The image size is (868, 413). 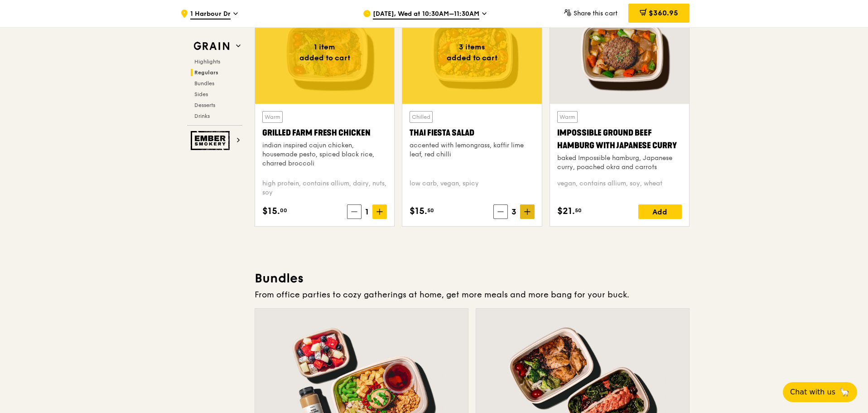 What do you see at coordinates (813, 391) in the screenshot?
I see `span: Chat with us` at bounding box center [813, 391].